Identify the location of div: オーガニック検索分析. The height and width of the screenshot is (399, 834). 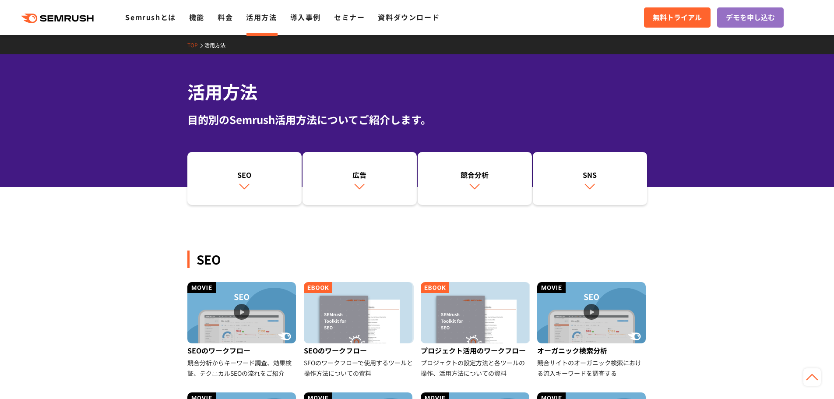
(592, 350).